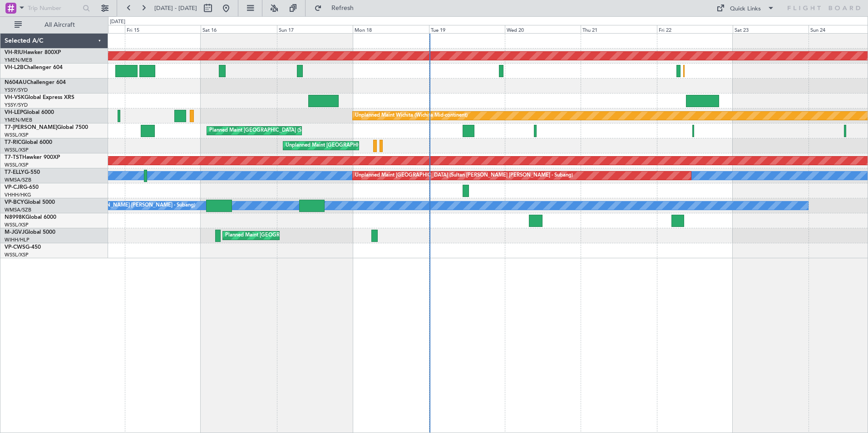 Image resolution: width=868 pixels, height=433 pixels. Describe the element at coordinates (13, 142) in the screenshot. I see `span: T7-RIC` at that location.